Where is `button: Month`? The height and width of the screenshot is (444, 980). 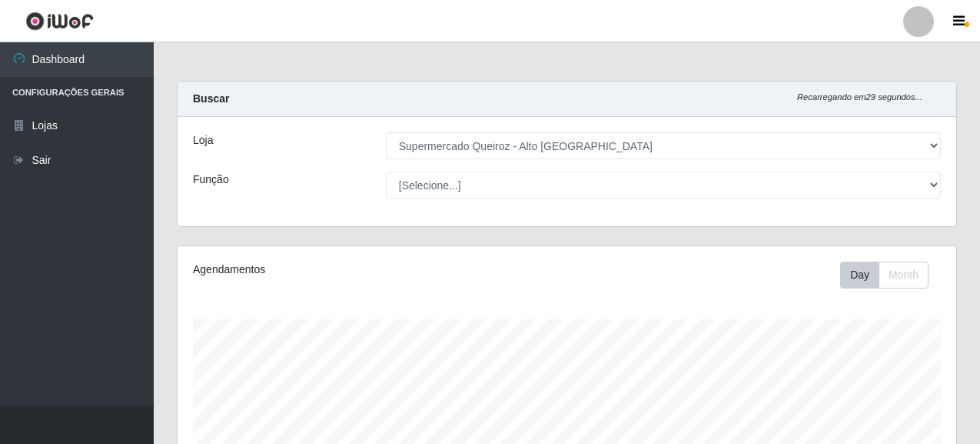
button: Month is located at coordinates (903, 274).